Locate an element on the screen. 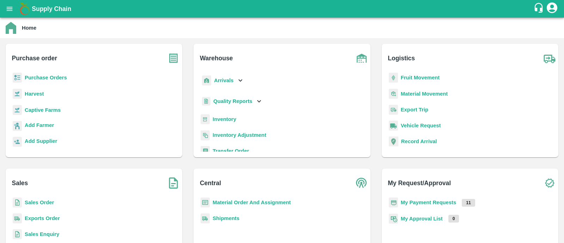 The width and height of the screenshot is (564, 243). a: Supply Chain is located at coordinates (283, 9).